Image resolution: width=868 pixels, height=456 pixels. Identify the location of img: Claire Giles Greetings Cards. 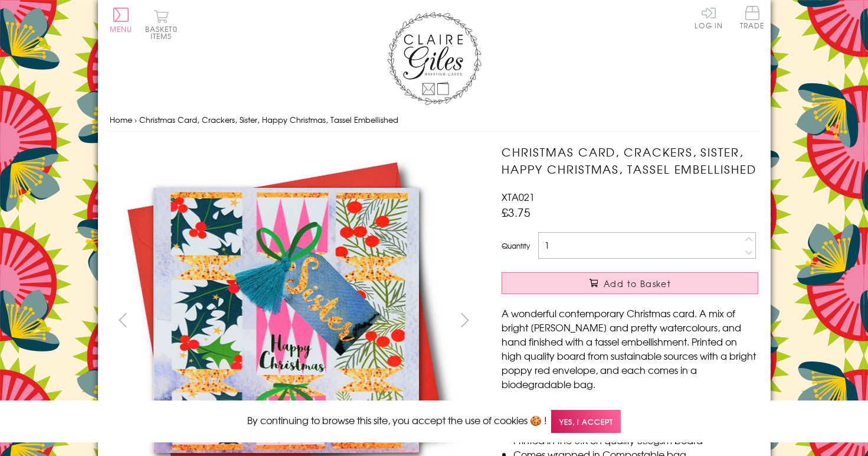
(435, 59).